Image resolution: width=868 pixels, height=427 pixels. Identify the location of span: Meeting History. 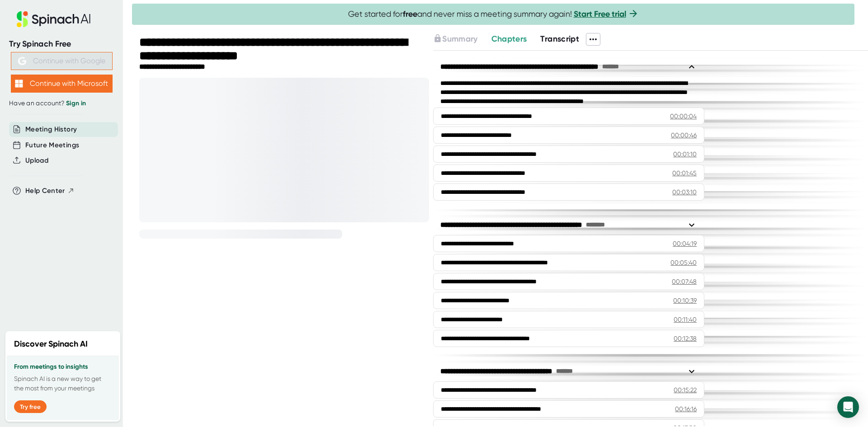
(51, 129).